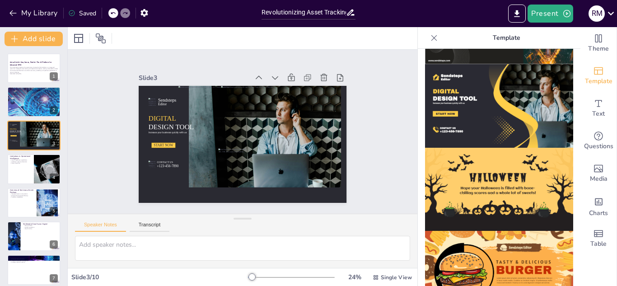 The height and width of the screenshot is (286, 617). I want to click on p: Limitations in Operational Intelligence, so click(20, 157).